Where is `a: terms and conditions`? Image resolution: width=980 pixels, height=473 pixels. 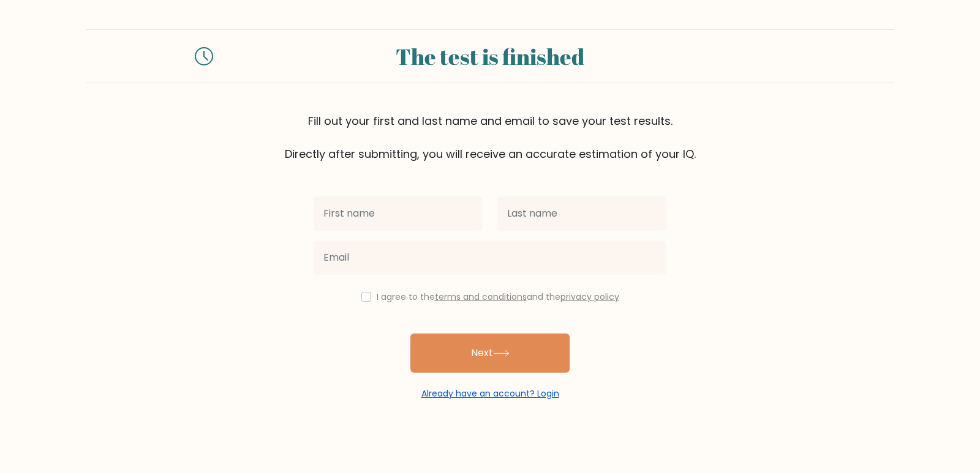
a: terms and conditions is located at coordinates (481, 297).